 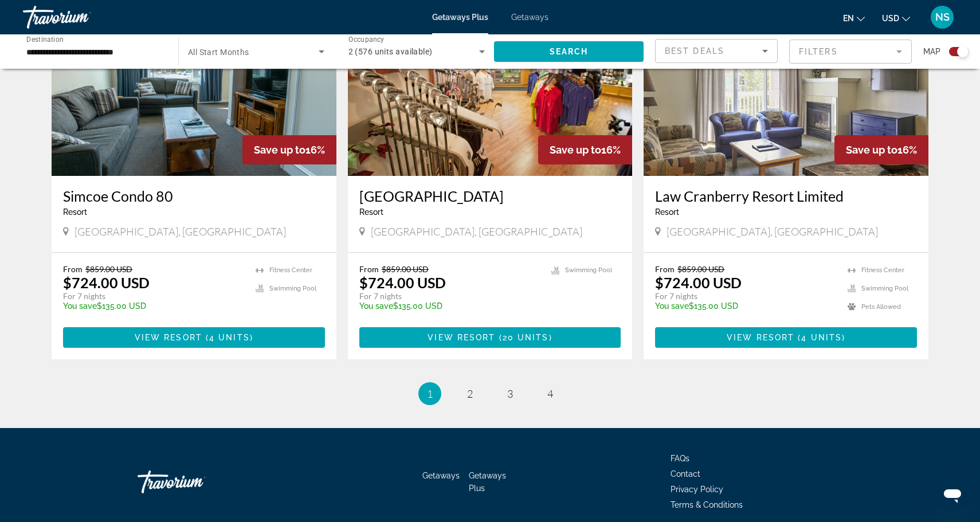 What do you see at coordinates (490, 337) in the screenshot?
I see `button: View Resort(20 units)` at bounding box center [490, 337].